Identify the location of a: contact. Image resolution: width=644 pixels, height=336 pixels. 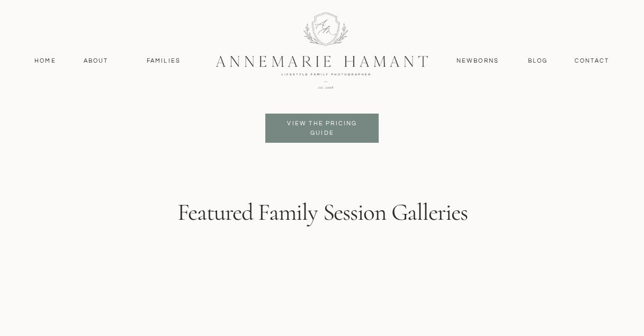
(592, 61).